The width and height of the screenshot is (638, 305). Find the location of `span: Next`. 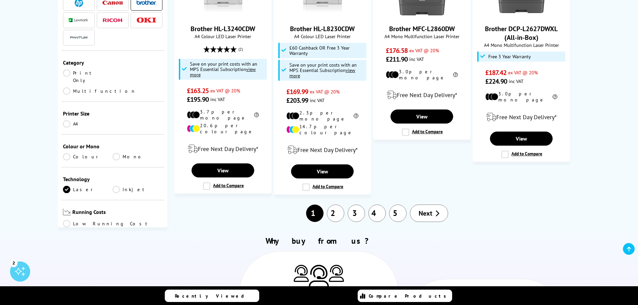

span: Next is located at coordinates (425, 213).